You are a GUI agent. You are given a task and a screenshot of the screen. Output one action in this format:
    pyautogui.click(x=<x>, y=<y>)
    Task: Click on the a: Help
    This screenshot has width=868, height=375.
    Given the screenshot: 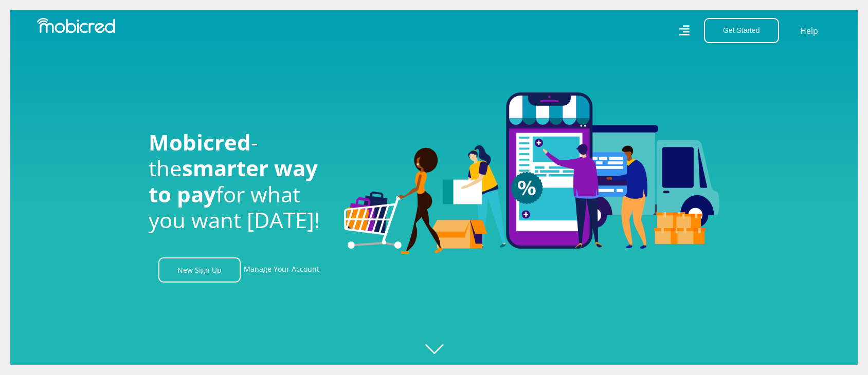 What is the action you would take?
    pyautogui.click(x=809, y=31)
    